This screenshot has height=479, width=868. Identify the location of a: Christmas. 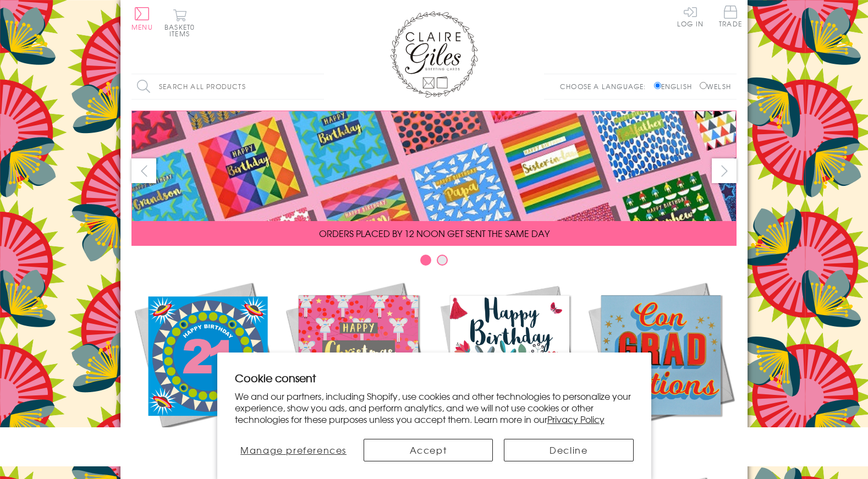
(358, 366).